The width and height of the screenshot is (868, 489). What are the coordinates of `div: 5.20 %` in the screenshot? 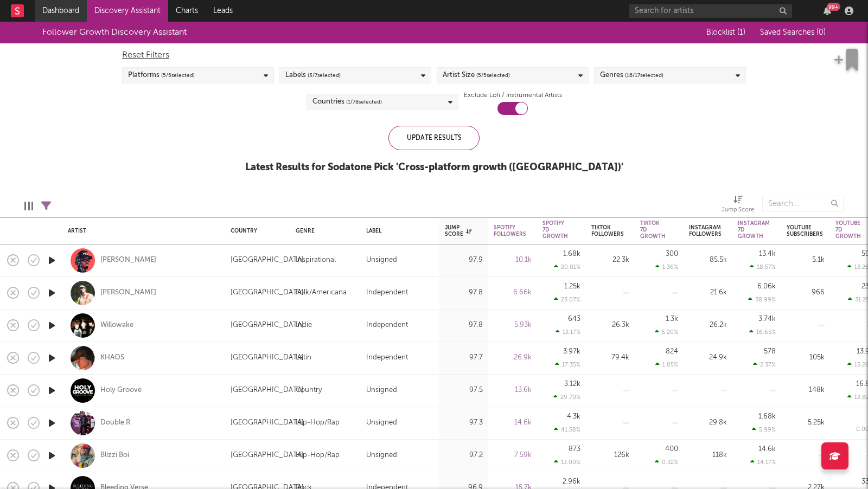 It's located at (666, 332).